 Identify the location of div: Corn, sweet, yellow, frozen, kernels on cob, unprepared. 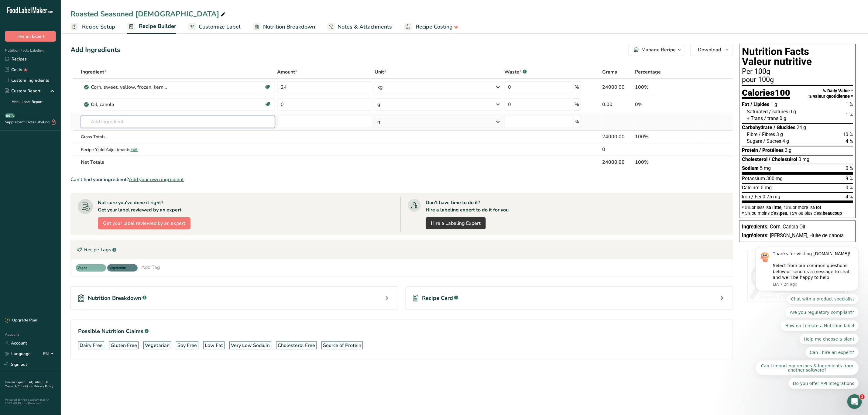
(129, 87).